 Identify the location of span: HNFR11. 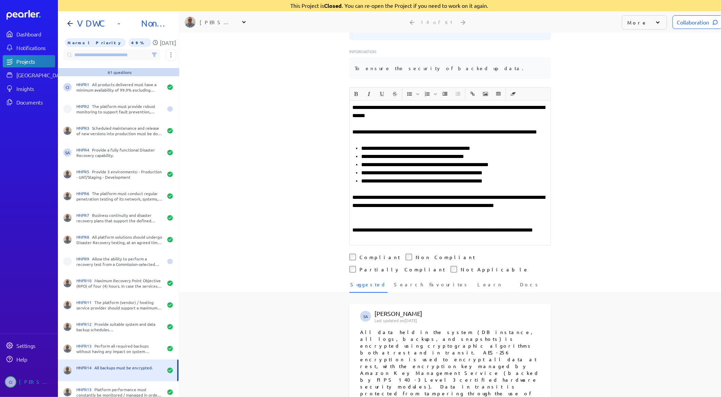
(85, 302).